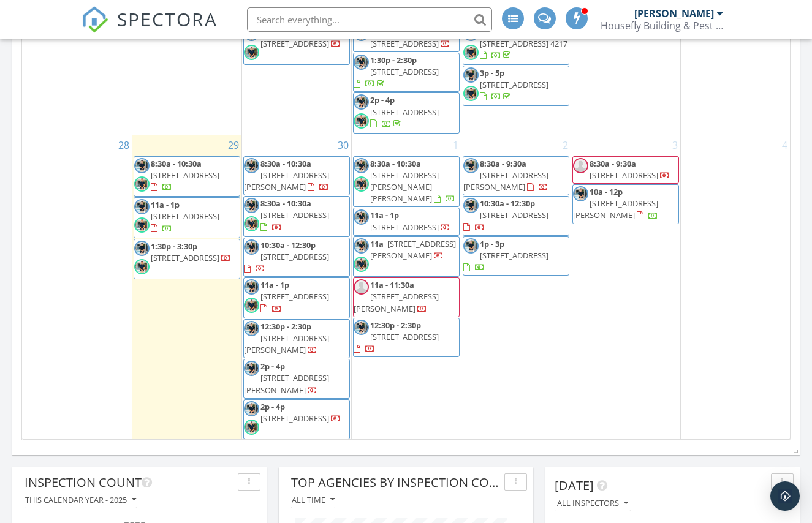 The width and height of the screenshot is (812, 523). What do you see at coordinates (288, 245) in the screenshot?
I see `span: 10:30a - 12:30p` at bounding box center [288, 245].